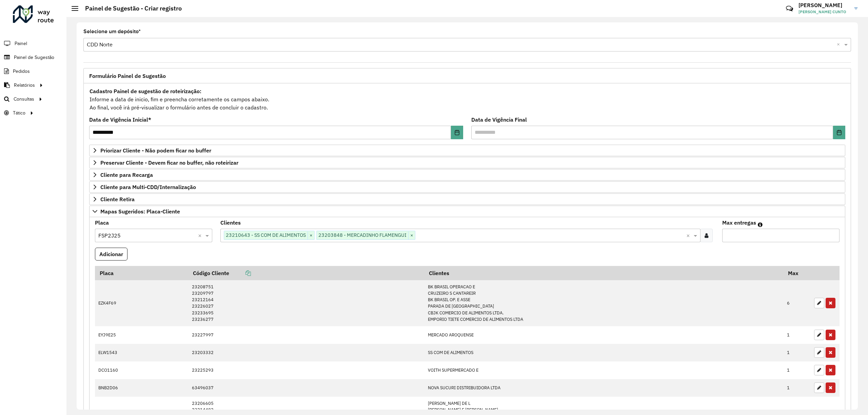 This screenshot has height=415, width=868. Describe the element at coordinates (140, 211) in the screenshot. I see `span: Mapas Sugeridos: Placa-Cliente` at that location.